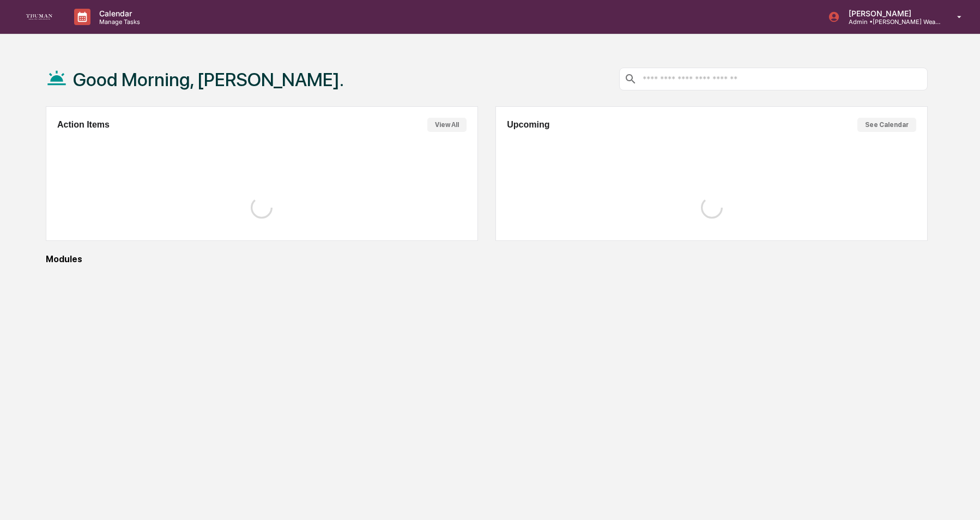  Describe the element at coordinates (886, 125) in the screenshot. I see `a: See Calendar` at that location.